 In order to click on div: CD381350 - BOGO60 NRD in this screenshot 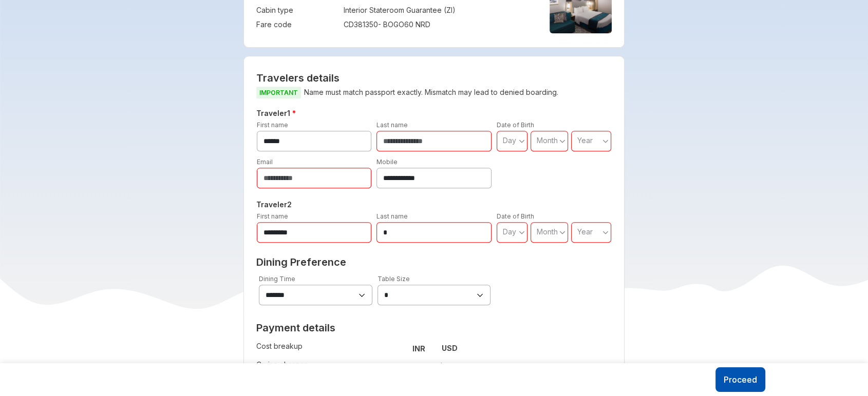, I will do `click(438, 24)`.